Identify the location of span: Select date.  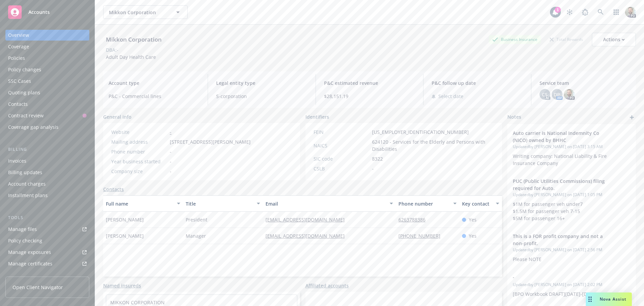
(451, 96).